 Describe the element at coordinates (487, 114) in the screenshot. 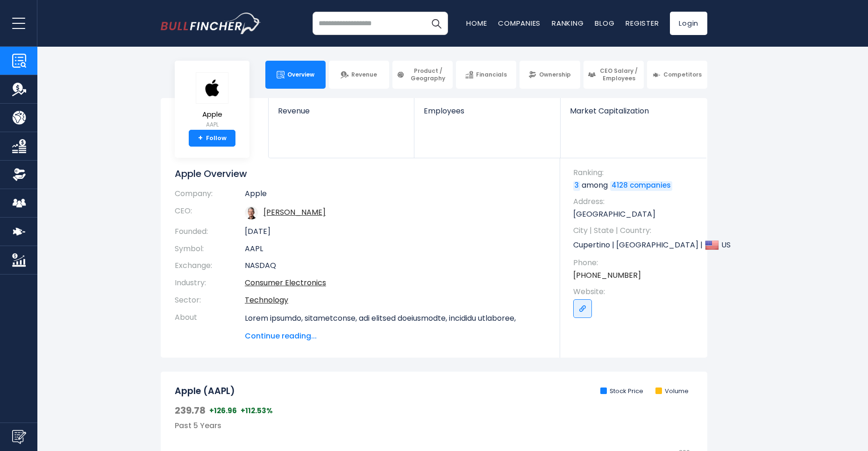

I see `a: Employees` at that location.